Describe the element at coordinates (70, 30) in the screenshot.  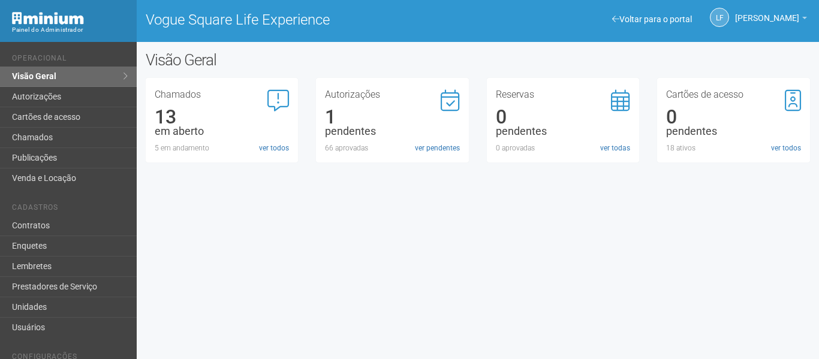
I see `div: Painel do Administrador` at that location.